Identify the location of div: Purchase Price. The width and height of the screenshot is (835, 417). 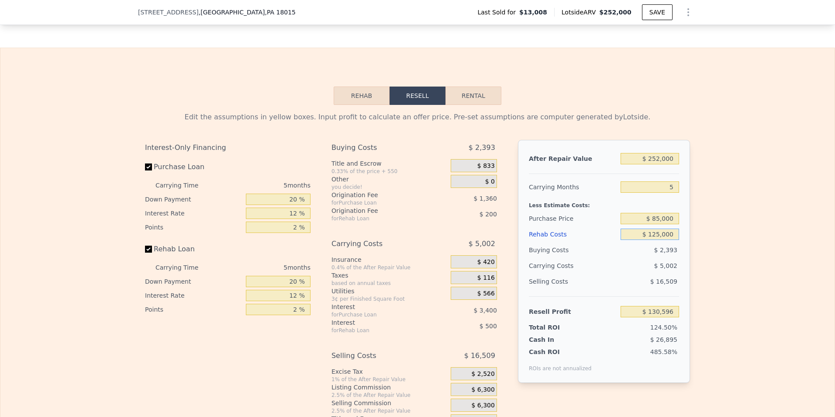
(573, 218).